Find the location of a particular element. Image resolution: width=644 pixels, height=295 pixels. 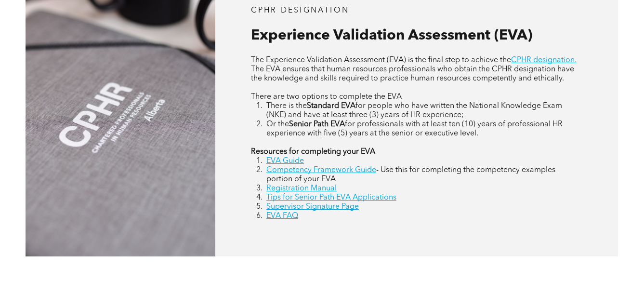

strong: Standard EVA is located at coordinates (331, 106).